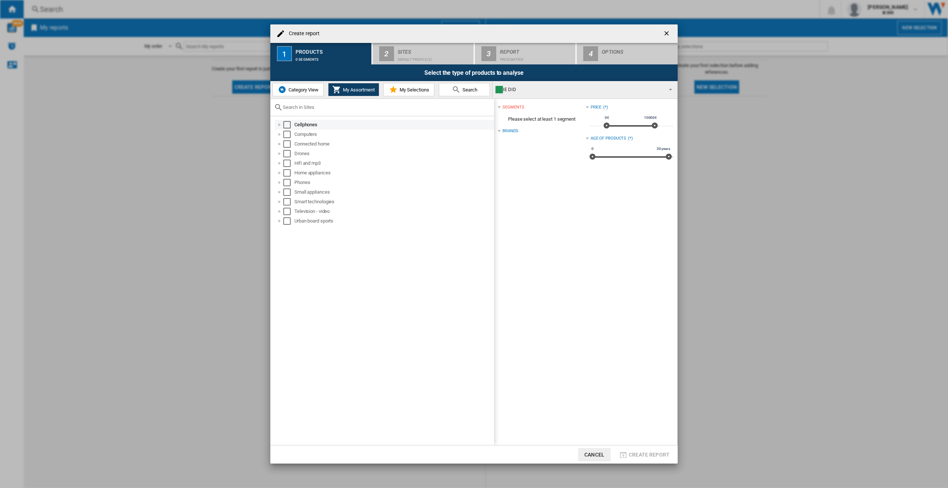 This screenshot has width=948, height=488. I want to click on div: segments, so click(513, 107).